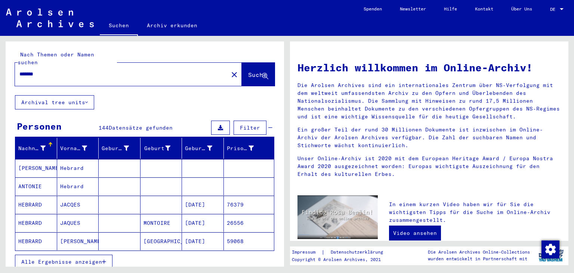 This screenshot has height=273, width=574. I want to click on h1: Herzlich willkommen im Online-Archiv!, so click(429, 68).